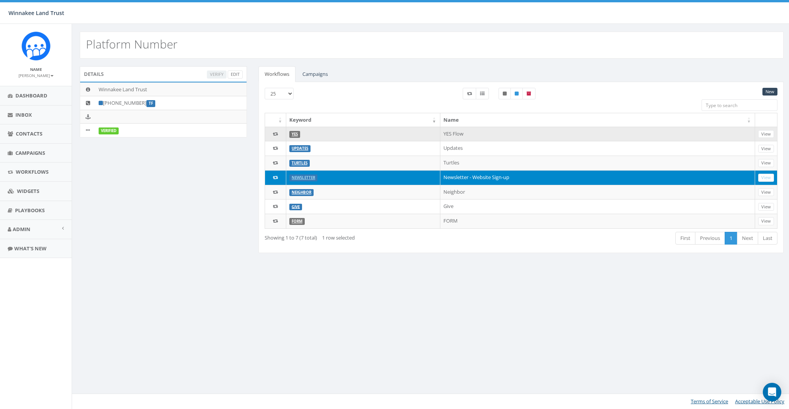  I want to click on span: Playbooks, so click(30, 210).